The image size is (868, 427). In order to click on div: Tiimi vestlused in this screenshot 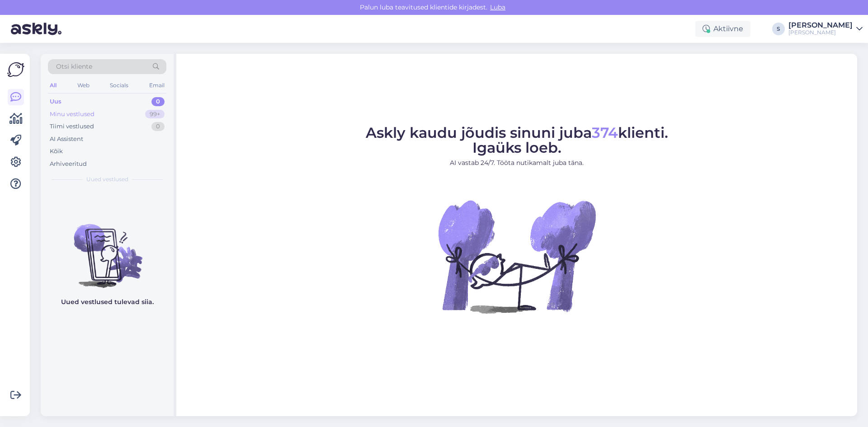, I will do `click(72, 126)`.